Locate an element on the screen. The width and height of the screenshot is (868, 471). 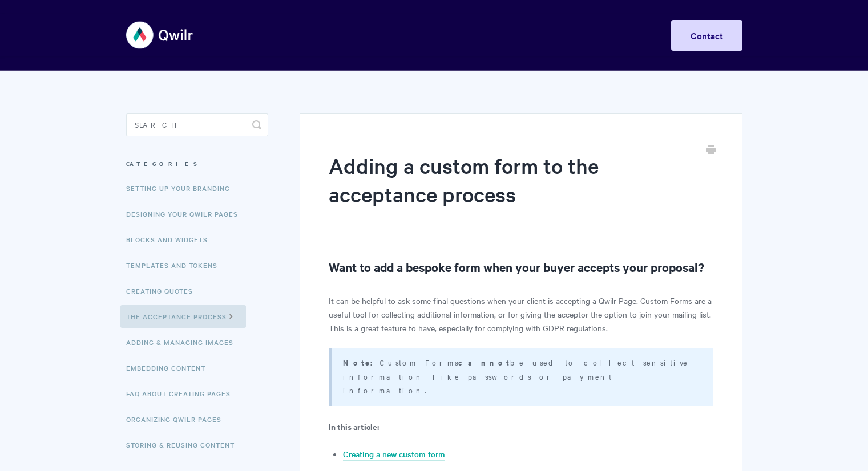
p: It can be helpful to ask some final questions when your client is accepting a Qwilr Page. Custom ... is located at coordinates (521, 314).